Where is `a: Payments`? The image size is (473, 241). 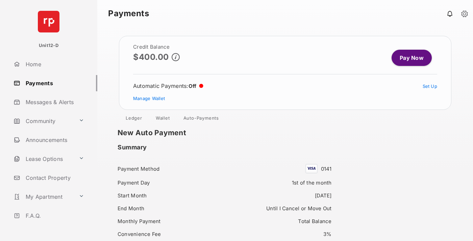 a: Payments is located at coordinates (54, 83).